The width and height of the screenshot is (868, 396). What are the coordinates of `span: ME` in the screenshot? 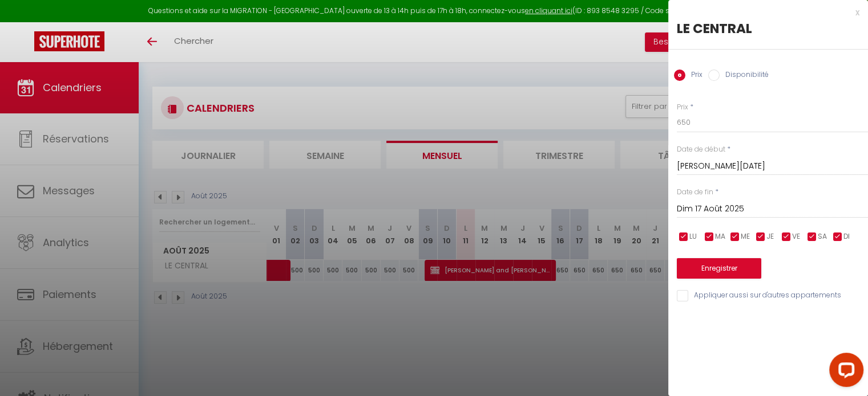 It's located at (746, 237).